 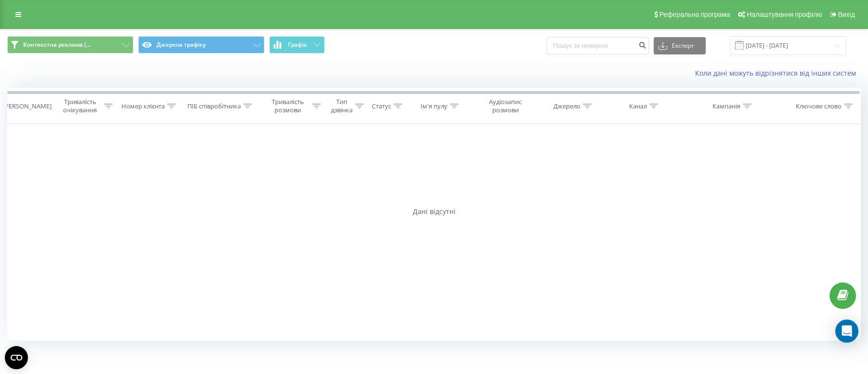 I want to click on span: Реферальна програма, so click(x=695, y=14).